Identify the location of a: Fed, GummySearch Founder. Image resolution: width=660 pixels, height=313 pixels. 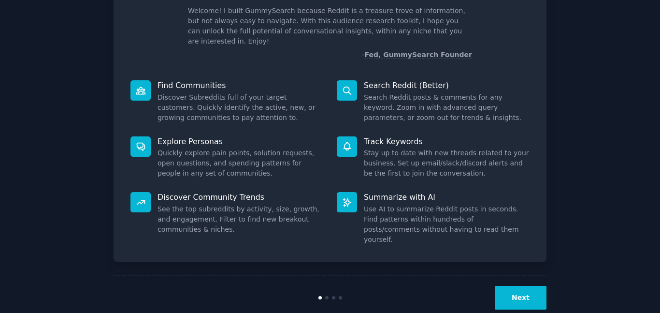
(418, 55).